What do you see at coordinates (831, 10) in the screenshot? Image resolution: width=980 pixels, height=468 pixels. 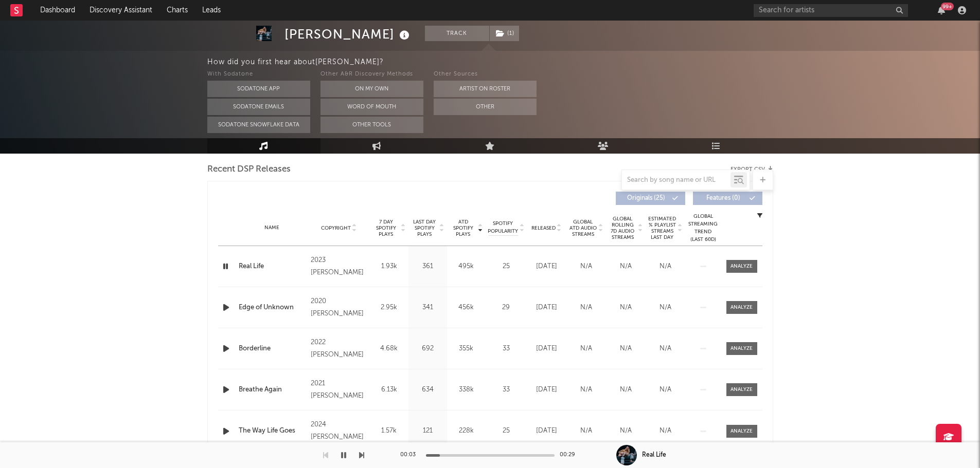 I see `input: Search for artists` at bounding box center [831, 10].